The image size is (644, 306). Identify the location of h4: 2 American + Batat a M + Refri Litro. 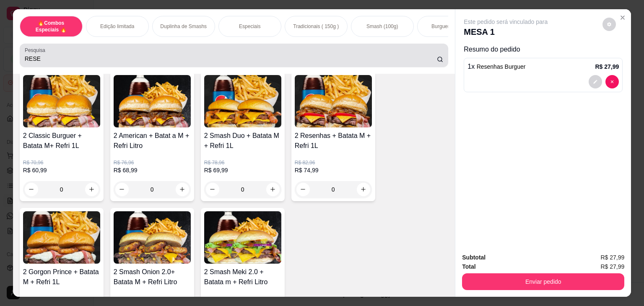
(152, 141).